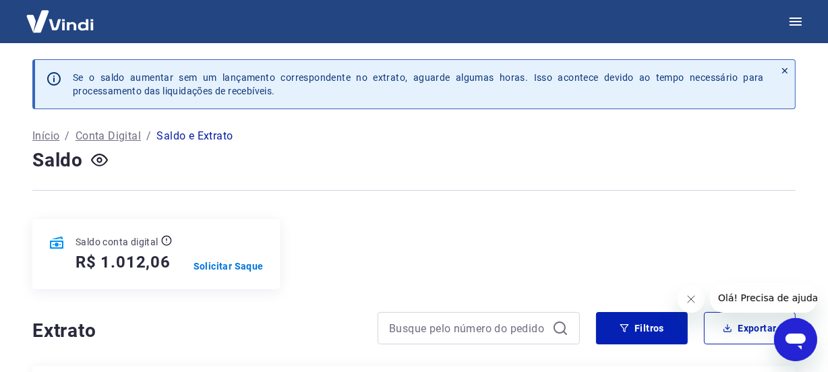 This screenshot has width=828, height=372. Describe the element at coordinates (642, 328) in the screenshot. I see `button: Filtros` at that location.